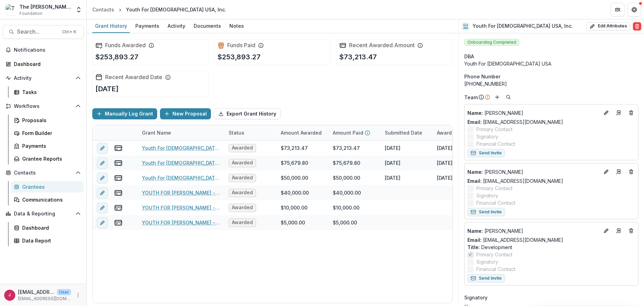  What do you see at coordinates (134, 77) in the screenshot?
I see `h2: Recent Awarded Date` at bounding box center [134, 77].